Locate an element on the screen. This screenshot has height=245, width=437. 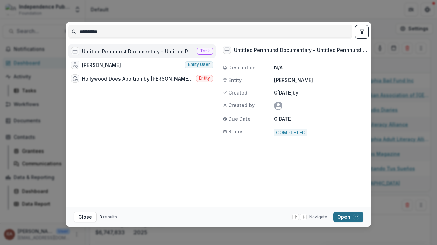
span: Description is located at coordinates (242, 67).